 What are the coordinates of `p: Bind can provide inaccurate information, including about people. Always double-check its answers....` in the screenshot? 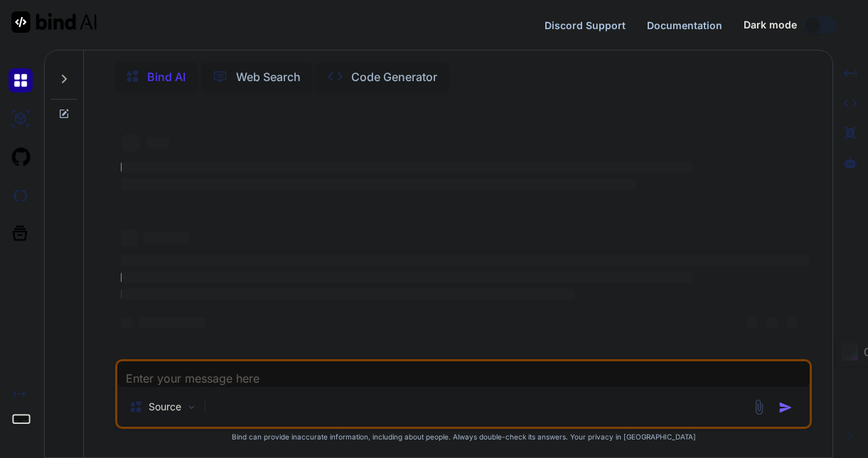 It's located at (463, 437).